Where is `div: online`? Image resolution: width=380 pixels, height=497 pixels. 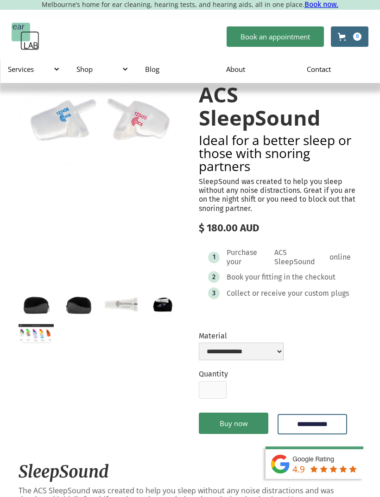
div: online is located at coordinates (340, 257).